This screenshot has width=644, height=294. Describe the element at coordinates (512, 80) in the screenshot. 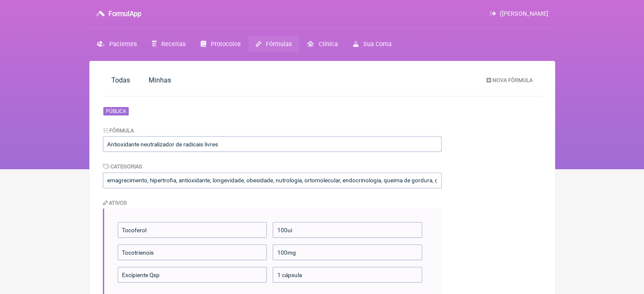

I see `span: Nova Fórmula` at that location.